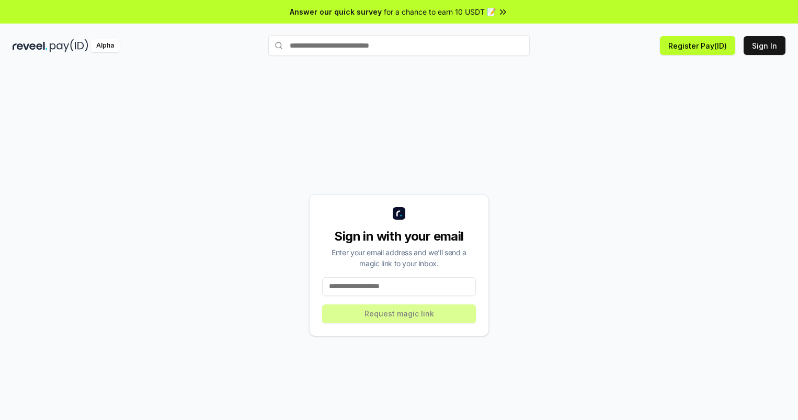  I want to click on div: Sign in with your email, so click(399, 236).